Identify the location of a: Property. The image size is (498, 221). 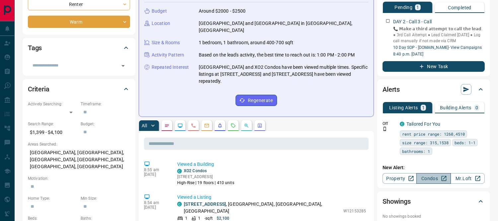
(399, 178).